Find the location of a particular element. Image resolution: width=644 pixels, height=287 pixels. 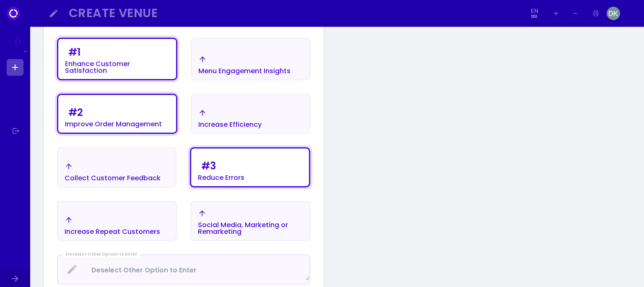

div: Deselect Other Option to Enter is located at coordinates (101, 255).